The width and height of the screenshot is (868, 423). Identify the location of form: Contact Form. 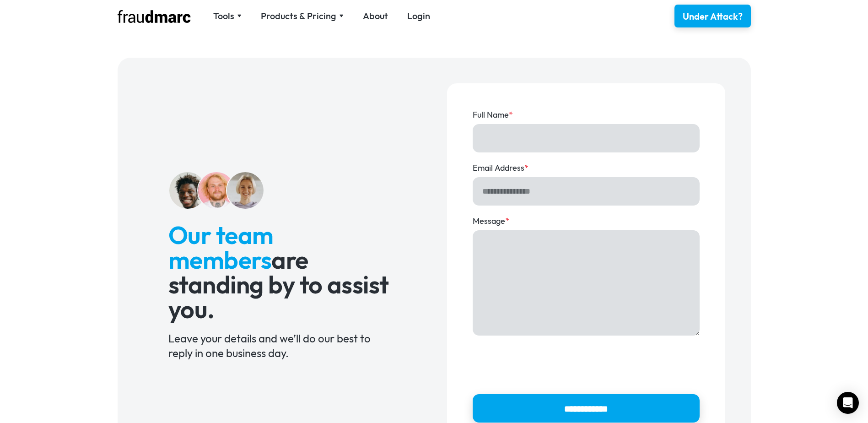
(586, 266).